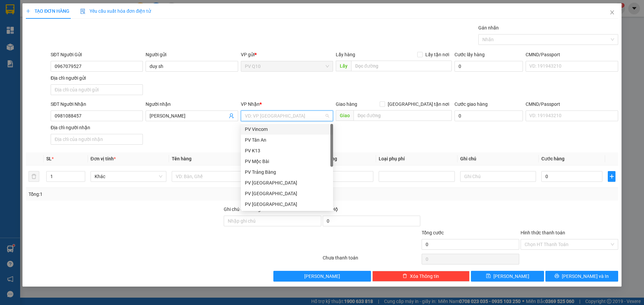  What do you see at coordinates (287, 130) in the screenshot?
I see `div: PV Vincom` at bounding box center [287, 130].